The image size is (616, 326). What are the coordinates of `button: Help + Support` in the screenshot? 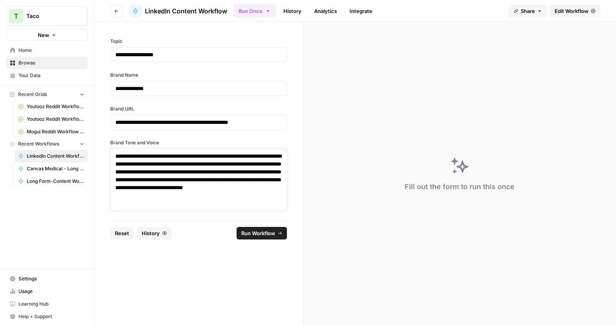 It's located at (47, 317).